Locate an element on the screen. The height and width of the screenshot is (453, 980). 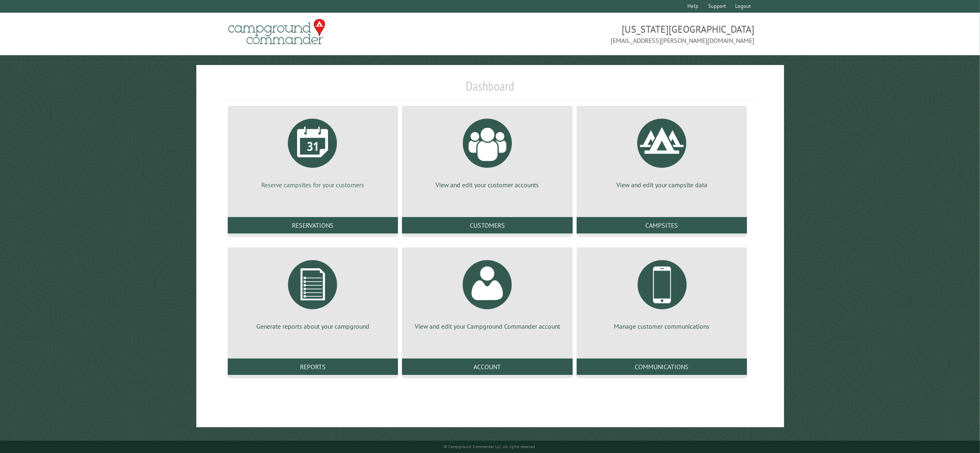
h1: Dashboard is located at coordinates (490, 89).